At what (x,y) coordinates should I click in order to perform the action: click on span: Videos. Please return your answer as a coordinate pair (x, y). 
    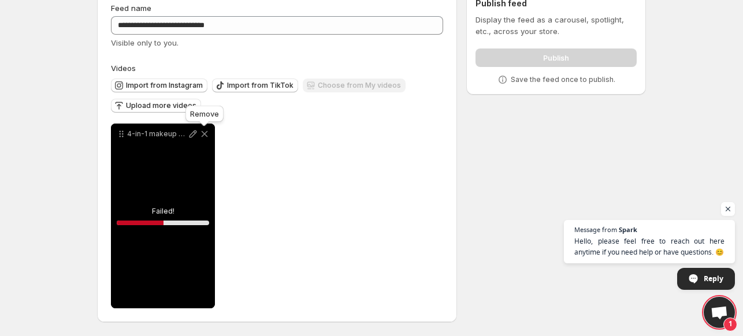
    Looking at the image, I should click on (123, 68).